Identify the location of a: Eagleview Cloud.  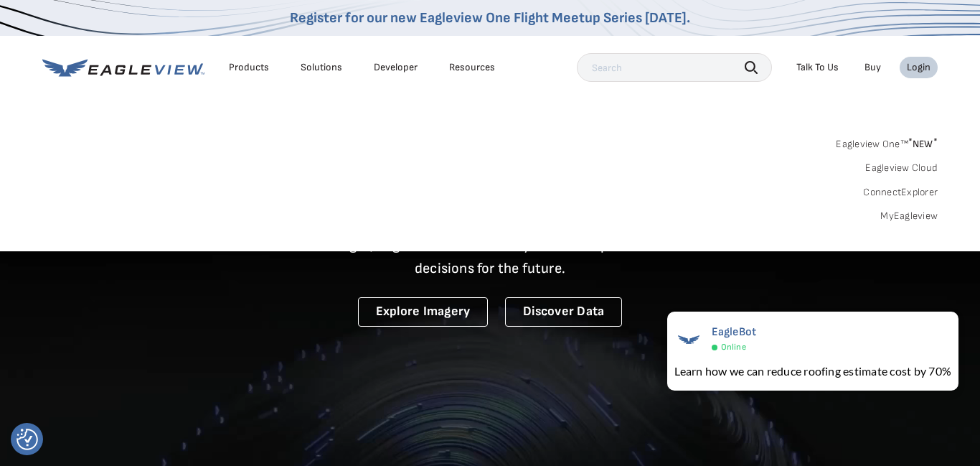
(901, 168).